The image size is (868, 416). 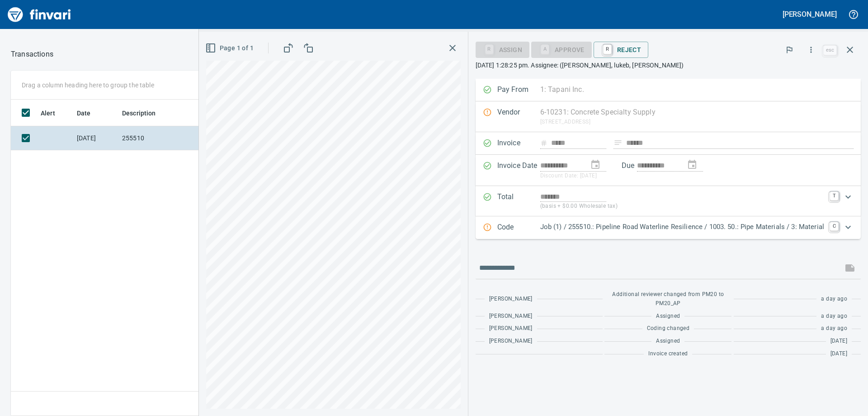 What do you see at coordinates (230, 48) in the screenshot?
I see `button: Page 1 of 1` at bounding box center [230, 48].